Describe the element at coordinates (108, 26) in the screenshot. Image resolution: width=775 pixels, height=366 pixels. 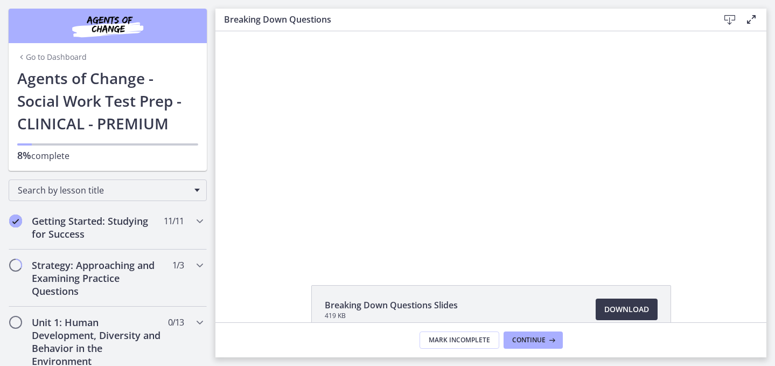
I see `img: Agents of Change` at that location.